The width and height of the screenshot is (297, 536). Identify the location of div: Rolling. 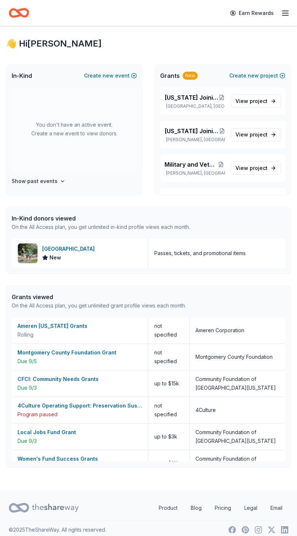
(80, 335).